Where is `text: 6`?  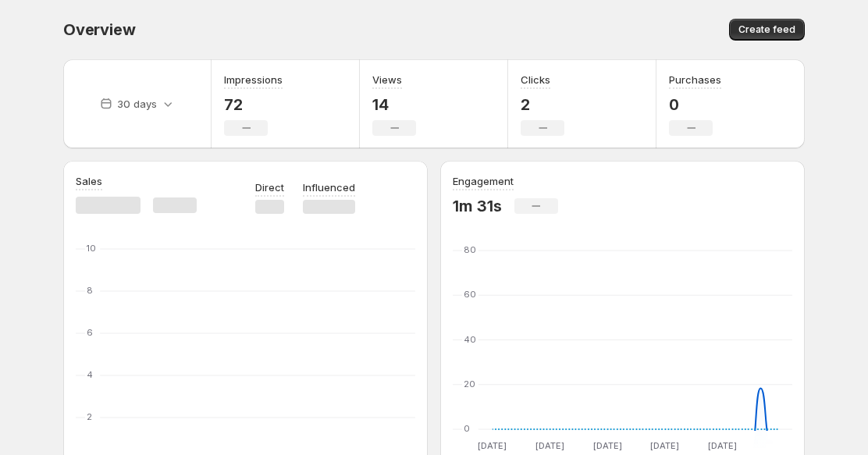
text: 6 is located at coordinates (90, 333).